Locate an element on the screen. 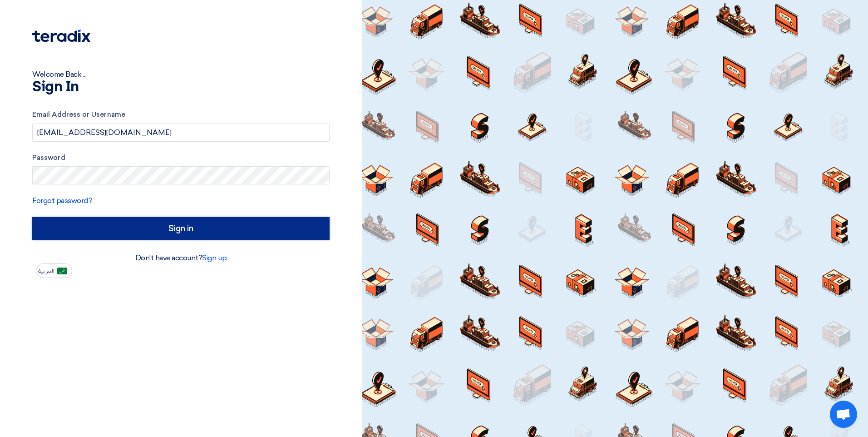  div: Don't have account? is located at coordinates (180, 258).